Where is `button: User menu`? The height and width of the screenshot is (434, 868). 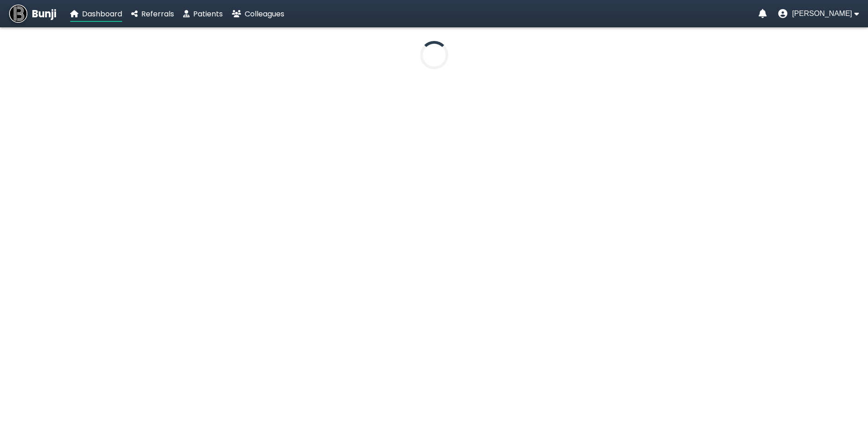 button: User menu is located at coordinates (818, 14).